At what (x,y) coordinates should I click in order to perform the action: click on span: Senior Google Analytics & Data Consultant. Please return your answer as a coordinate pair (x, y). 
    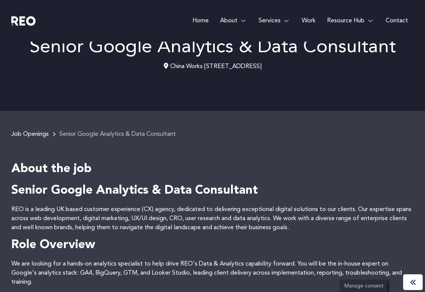
    Looking at the image, I should click on (118, 134).